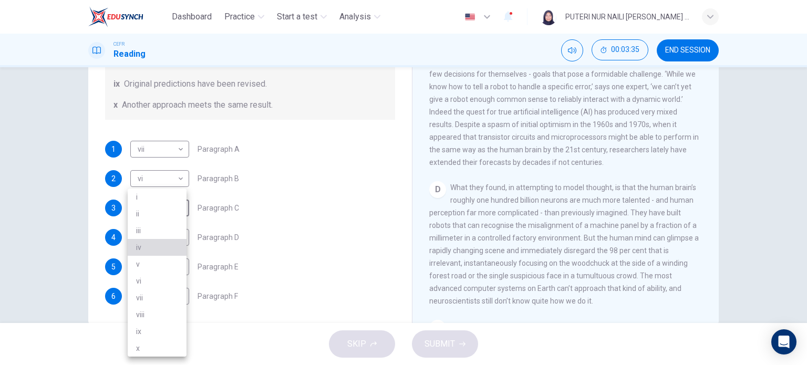 This screenshot has width=807, height=365. I want to click on li: i, so click(157, 197).